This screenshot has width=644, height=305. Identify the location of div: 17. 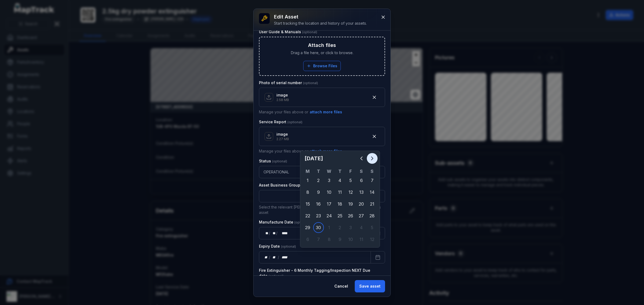
(329, 204).